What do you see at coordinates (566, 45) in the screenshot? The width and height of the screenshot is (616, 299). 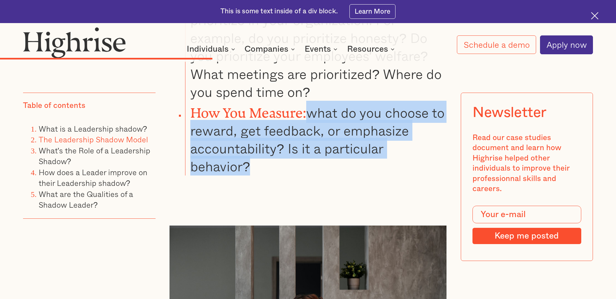 I see `a: Apply now` at bounding box center [566, 45].